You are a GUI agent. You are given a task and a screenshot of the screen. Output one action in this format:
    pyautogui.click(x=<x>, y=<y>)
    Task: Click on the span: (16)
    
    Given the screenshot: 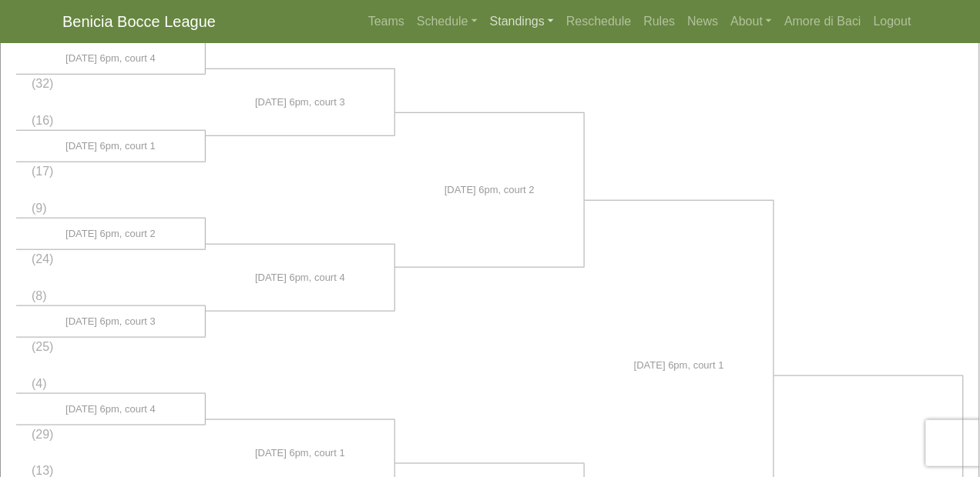 What is the action you would take?
    pyautogui.click(x=43, y=120)
    